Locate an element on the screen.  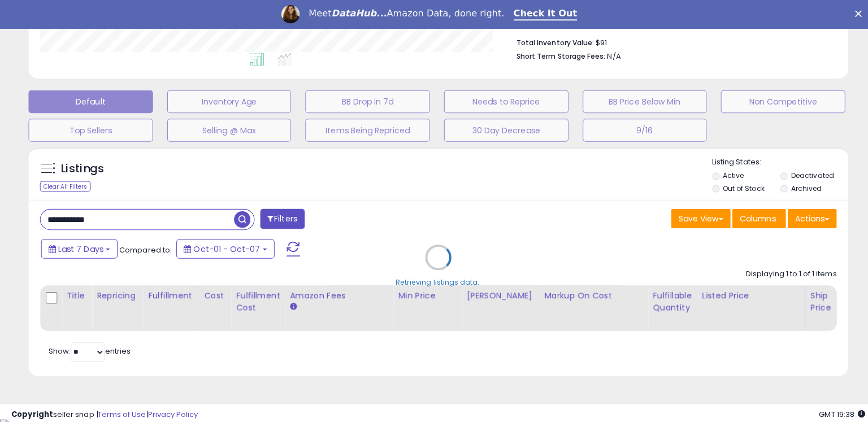
button: Inventory Age is located at coordinates (227, 101).